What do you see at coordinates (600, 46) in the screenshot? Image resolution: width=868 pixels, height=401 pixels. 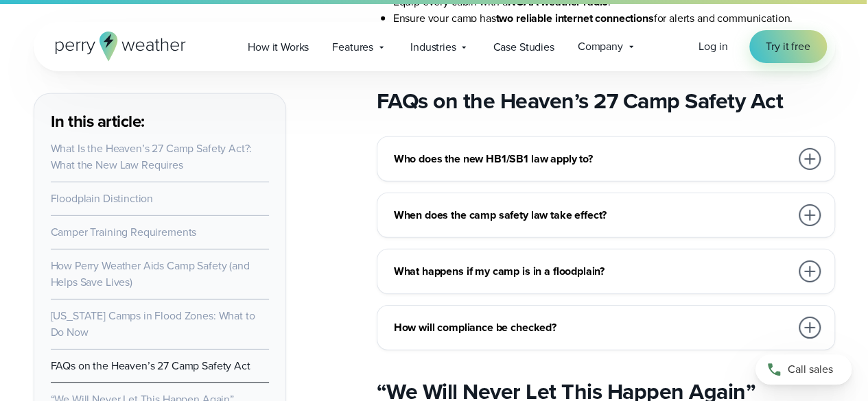 I see `span: Company` at bounding box center [600, 46].